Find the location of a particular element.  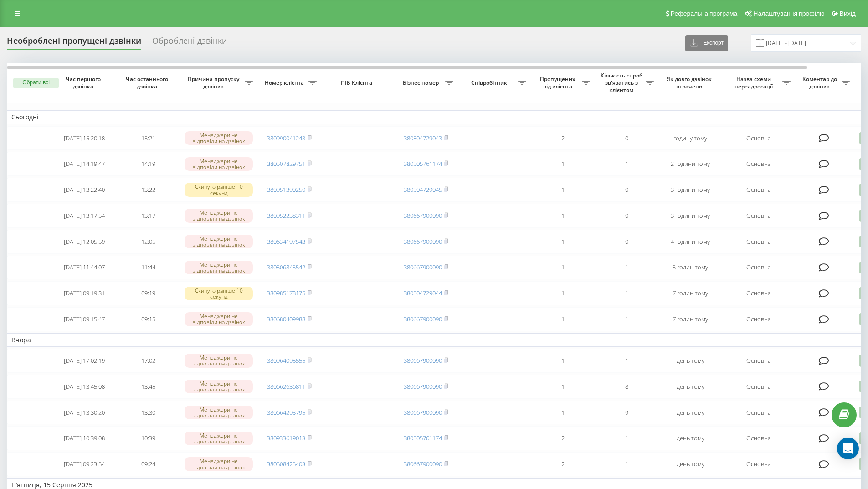

a: 380506845542 is located at coordinates (286, 267).